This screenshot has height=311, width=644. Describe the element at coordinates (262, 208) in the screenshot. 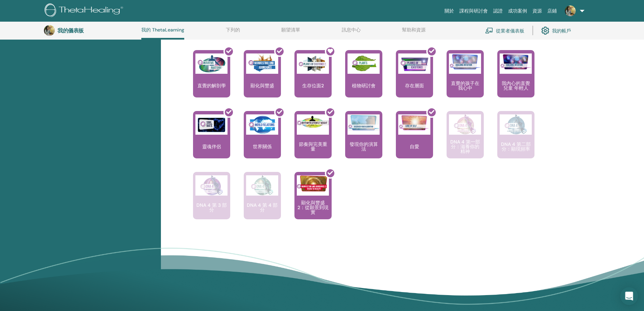

I see `font: DNA 4 第 4 部分` at that location.